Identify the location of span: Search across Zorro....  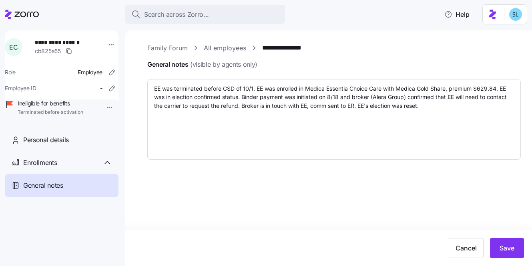
(176, 14).